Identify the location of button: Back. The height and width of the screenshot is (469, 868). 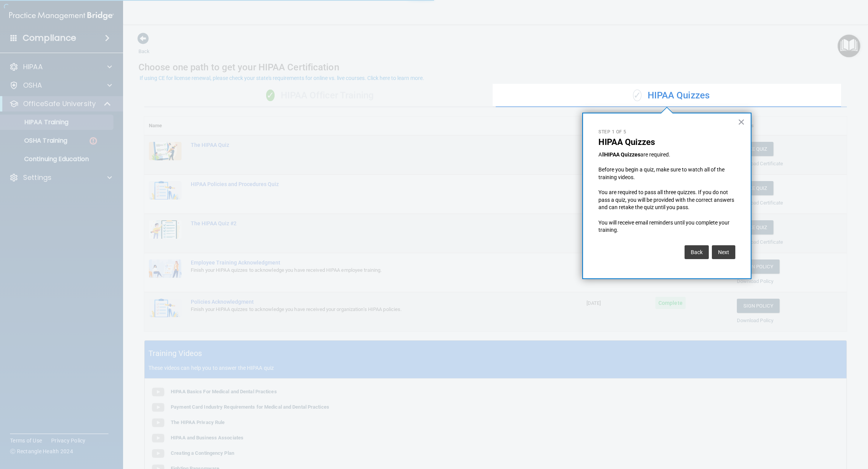
(696, 252).